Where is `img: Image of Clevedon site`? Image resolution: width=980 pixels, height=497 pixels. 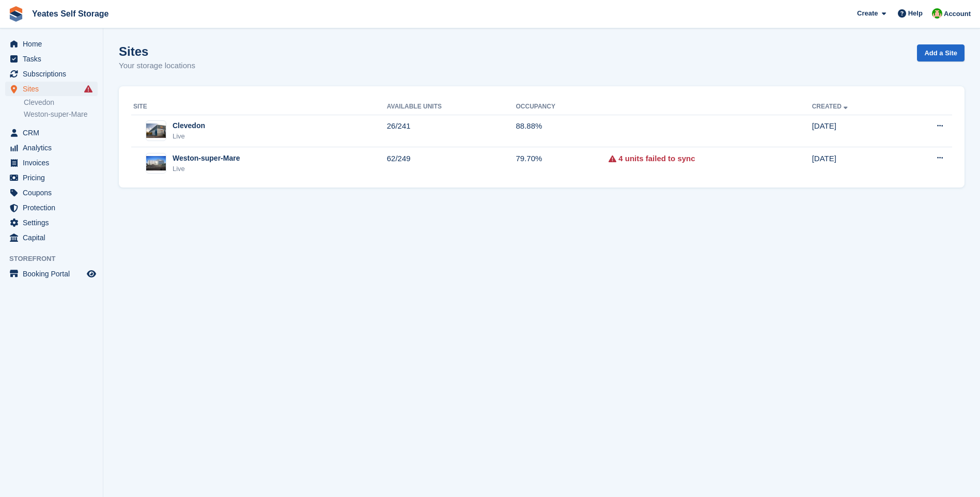 img: Image of Clevedon site is located at coordinates (156, 131).